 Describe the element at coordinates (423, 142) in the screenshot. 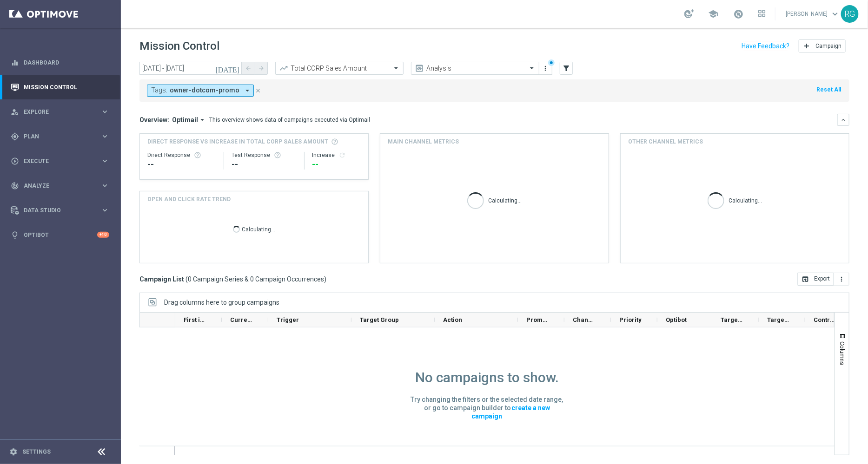

I see `h4: Main channel metrics` at that location.